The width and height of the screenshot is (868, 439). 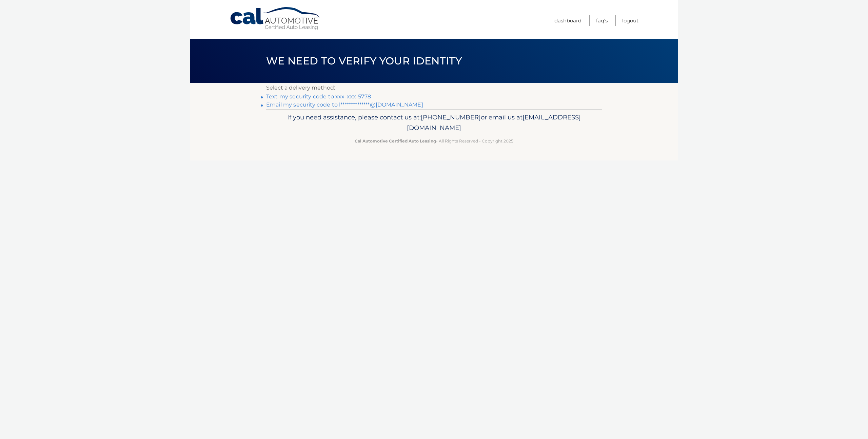 What do you see at coordinates (364, 61) in the screenshot?
I see `span: We need to verify your identity` at bounding box center [364, 61].